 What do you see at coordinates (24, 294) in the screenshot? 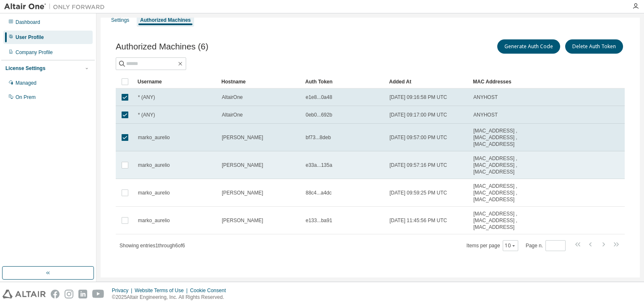
I see `img: altair_logo.svg` at bounding box center [24, 294].